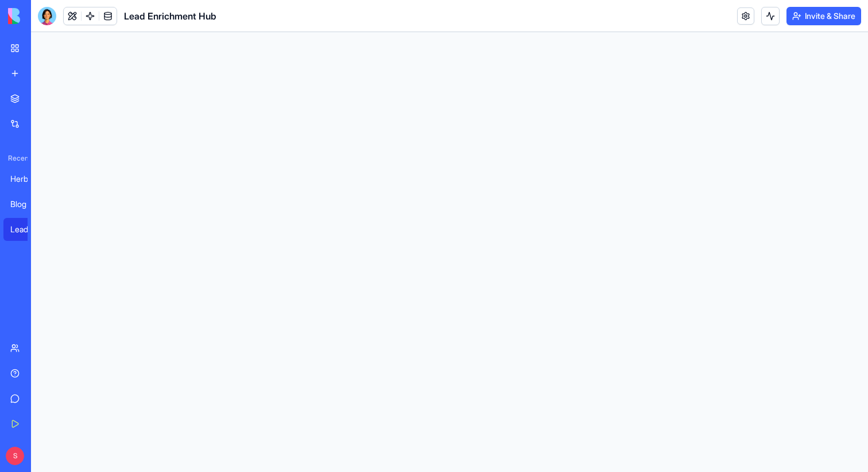 This screenshot has height=472, width=868. Describe the element at coordinates (26, 204) in the screenshot. I see `a: Blog Generation Pro` at that location.